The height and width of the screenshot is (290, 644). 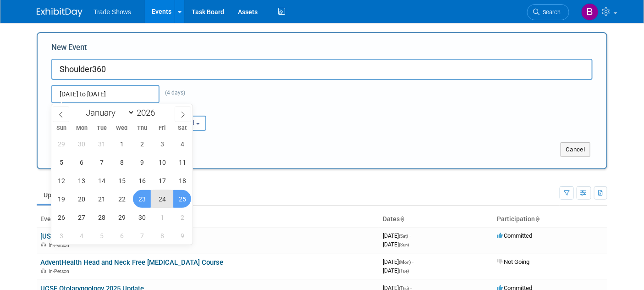 I want to click on span: April 19, 2026, so click(x=61, y=199).